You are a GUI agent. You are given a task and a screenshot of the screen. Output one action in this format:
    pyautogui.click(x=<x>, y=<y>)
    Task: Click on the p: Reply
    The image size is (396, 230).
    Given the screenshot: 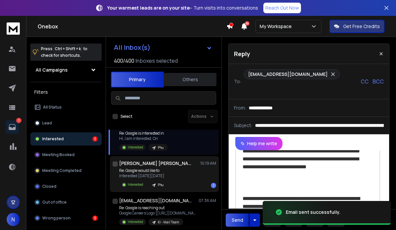 What is the action you would take?
    pyautogui.click(x=242, y=54)
    